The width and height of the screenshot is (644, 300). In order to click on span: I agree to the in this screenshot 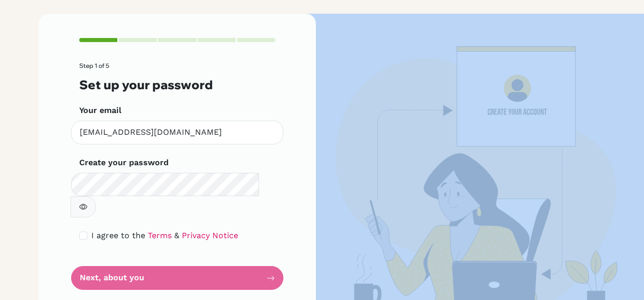, I will do `click(118, 235)`.